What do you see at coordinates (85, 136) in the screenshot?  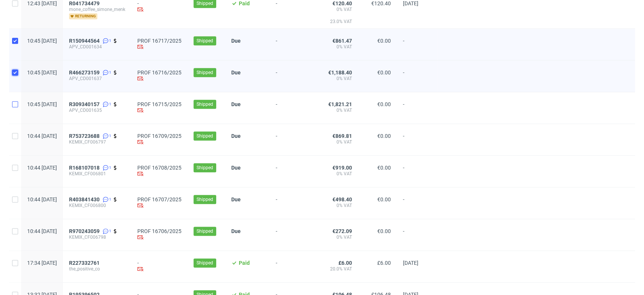 I see `a: R753723688` at bounding box center [85, 136].